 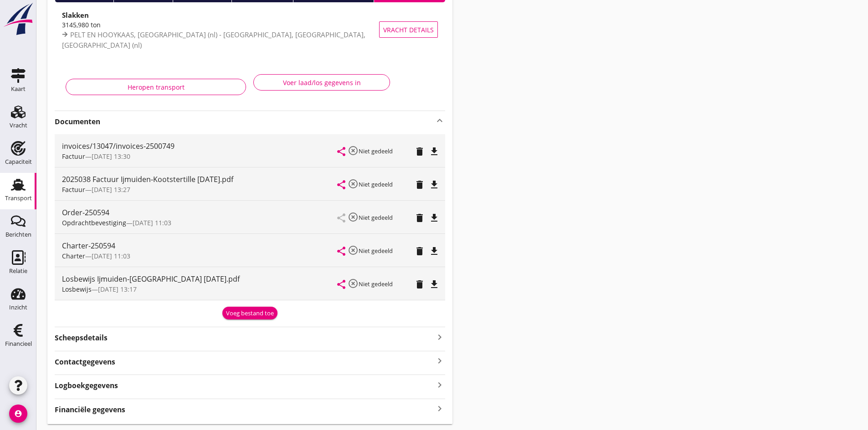 What do you see at coordinates (250, 314) in the screenshot?
I see `div: Voeg bestand toe` at bounding box center [250, 314].